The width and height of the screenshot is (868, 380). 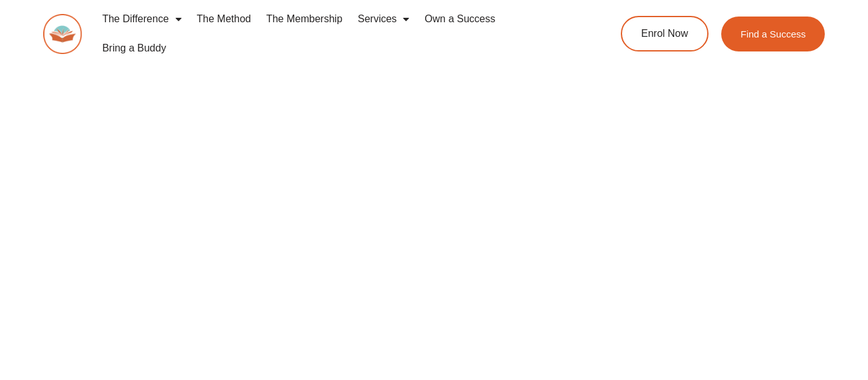 I want to click on a: Find a Success, so click(x=773, y=33).